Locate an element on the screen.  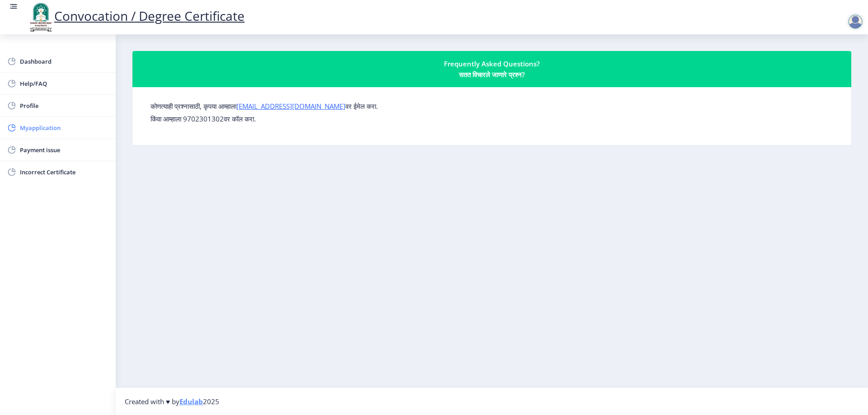
p: किंवा आम्हाला 9702301302वर कॉल करा. is located at coordinates (492, 119).